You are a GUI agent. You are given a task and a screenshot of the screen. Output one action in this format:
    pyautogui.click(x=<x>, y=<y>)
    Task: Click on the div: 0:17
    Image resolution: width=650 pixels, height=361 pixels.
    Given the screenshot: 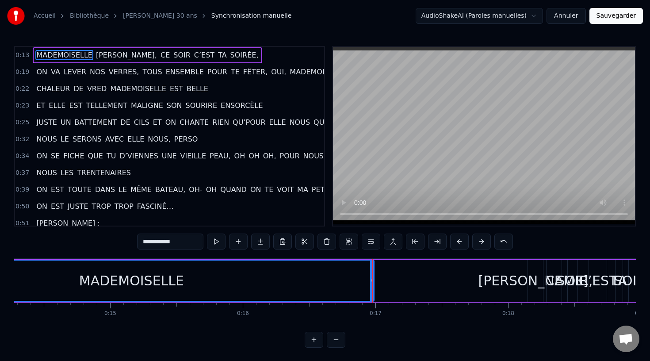 What is the action you would take?
    pyautogui.click(x=375, y=313)
    